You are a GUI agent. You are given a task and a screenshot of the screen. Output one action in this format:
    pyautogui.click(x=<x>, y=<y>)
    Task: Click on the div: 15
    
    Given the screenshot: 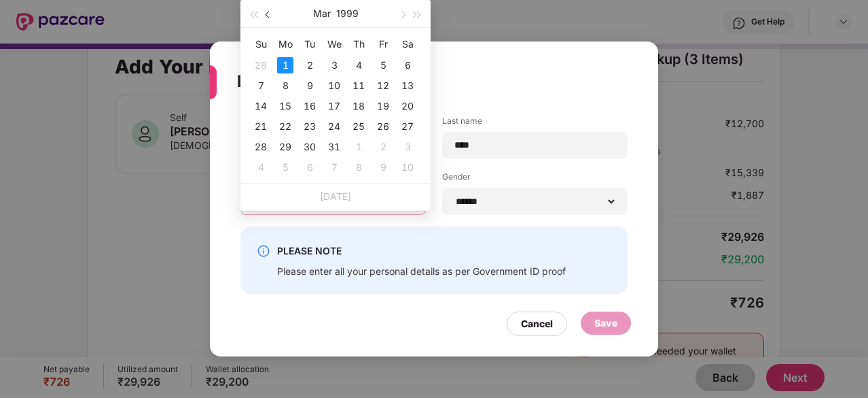 What is the action you would take?
    pyautogui.click(x=285, y=106)
    